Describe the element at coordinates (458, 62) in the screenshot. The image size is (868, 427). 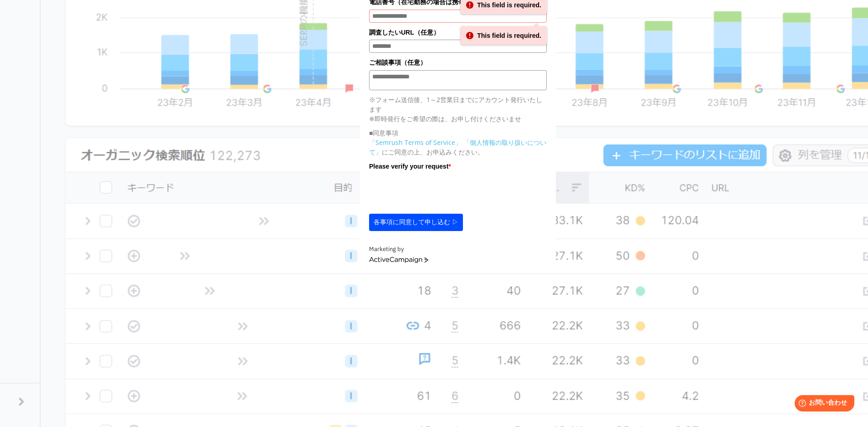
I see `label: ご相談事項（任意）` at that location.